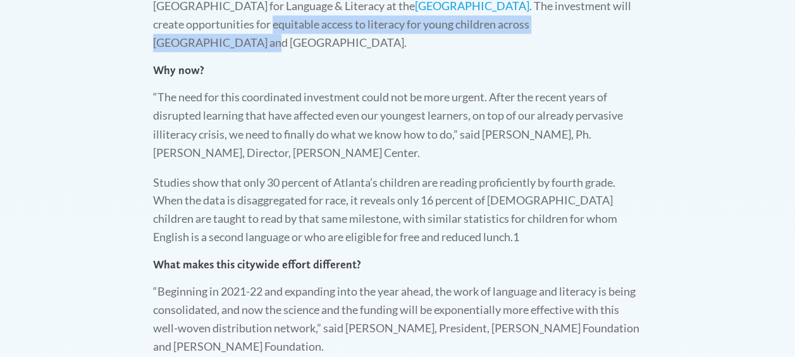  I want to click on p: “The need for this coordinated investment could not be more urgent. After the recent years of dis..., so click(398, 124).